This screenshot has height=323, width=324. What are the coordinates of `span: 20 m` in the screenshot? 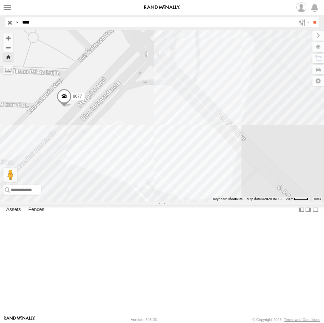 It's located at (290, 198).